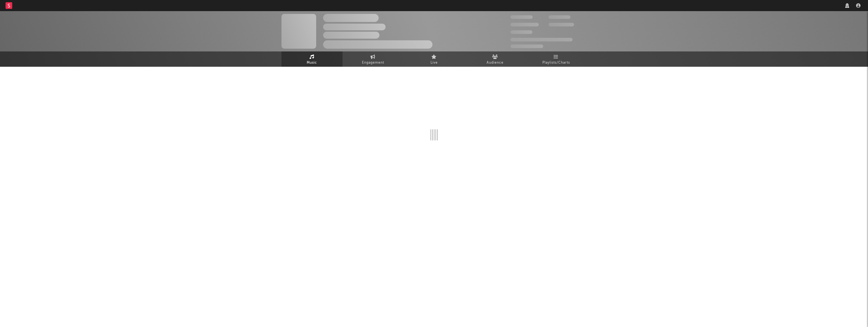 The height and width of the screenshot is (327, 868). Describe the element at coordinates (312, 59) in the screenshot. I see `a: Music` at that location.